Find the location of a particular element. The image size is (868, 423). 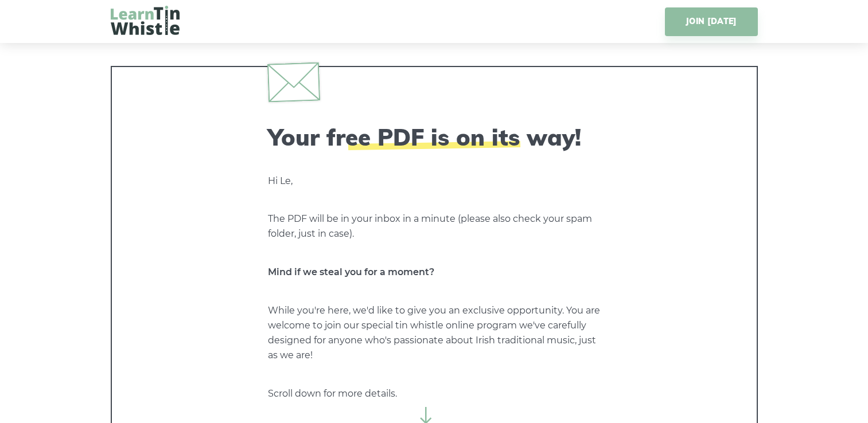

p: The PDF will be in your inbox in a minute (please also check your spam folder, just in case). is located at coordinates (434, 227).